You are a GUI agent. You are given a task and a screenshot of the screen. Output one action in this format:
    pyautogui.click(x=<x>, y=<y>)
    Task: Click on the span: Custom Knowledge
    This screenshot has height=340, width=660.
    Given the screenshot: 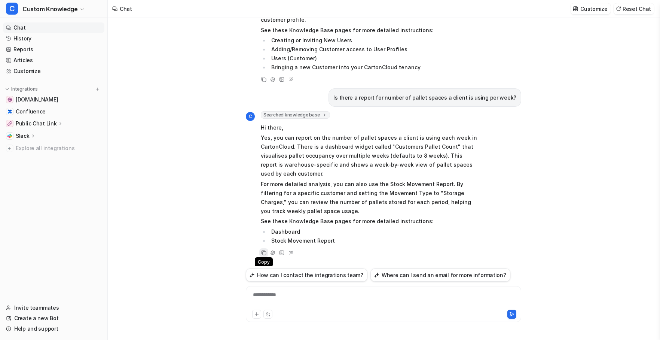 What is the action you would take?
    pyautogui.click(x=50, y=9)
    